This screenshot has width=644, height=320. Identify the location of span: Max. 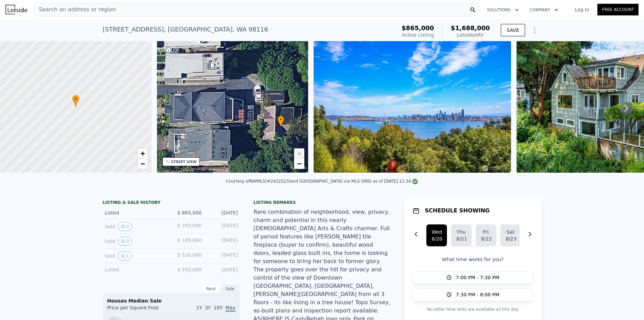
(231, 308).